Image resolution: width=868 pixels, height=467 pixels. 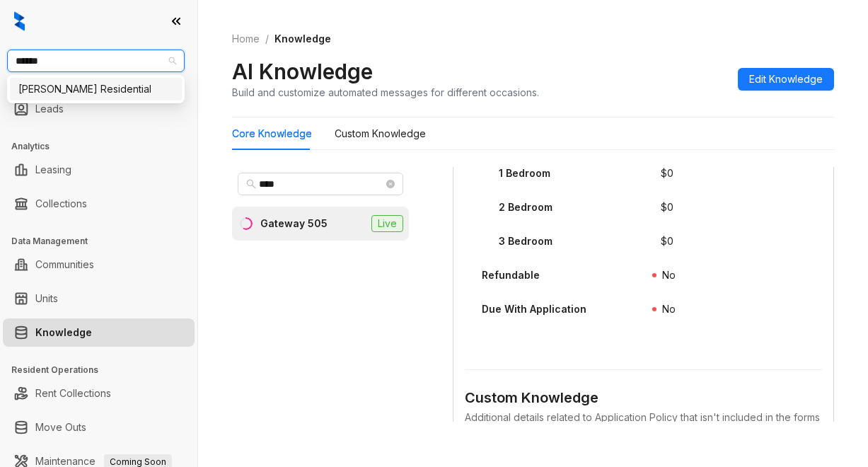 What do you see at coordinates (390, 184) in the screenshot?
I see `span: close-circle` at bounding box center [390, 184].